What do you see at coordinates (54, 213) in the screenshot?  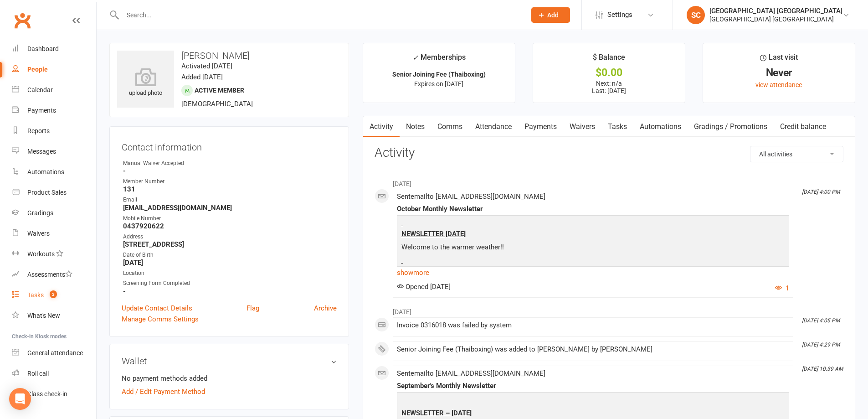 I see `a: Gradings` at bounding box center [54, 213].